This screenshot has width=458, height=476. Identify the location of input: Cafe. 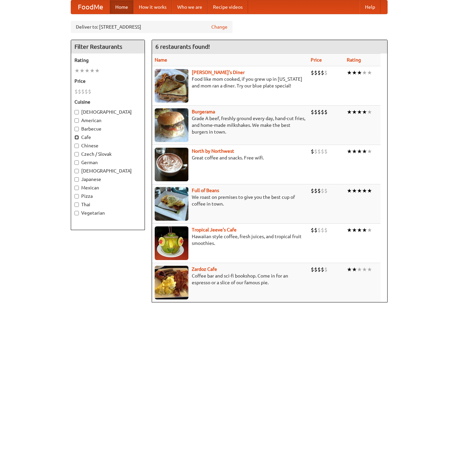
(77, 138).